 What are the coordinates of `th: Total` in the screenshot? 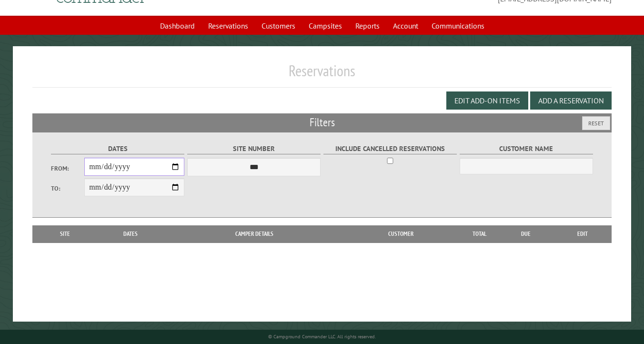 It's located at (480, 234).